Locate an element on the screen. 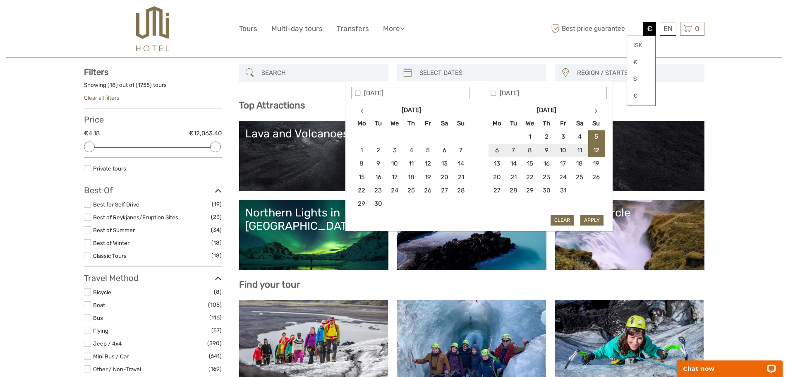  a: Best of Summer is located at coordinates (114, 230).